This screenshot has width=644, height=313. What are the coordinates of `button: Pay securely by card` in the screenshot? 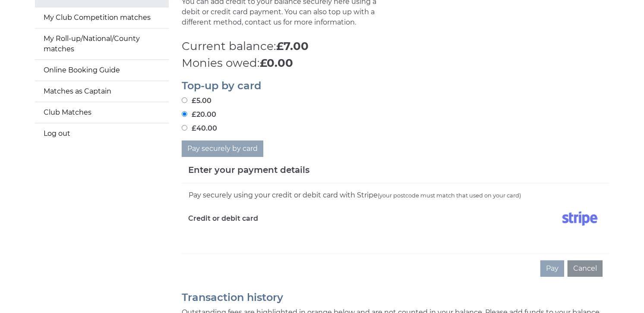 It's located at (222, 149).